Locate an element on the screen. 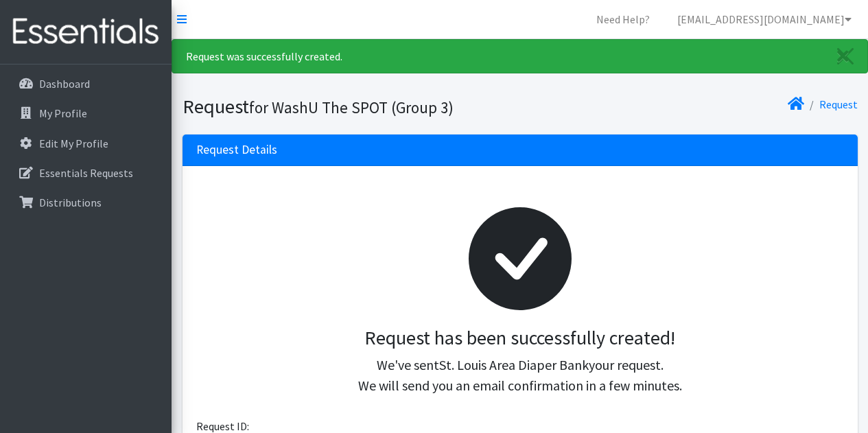  p: Distributions is located at coordinates (70, 202).